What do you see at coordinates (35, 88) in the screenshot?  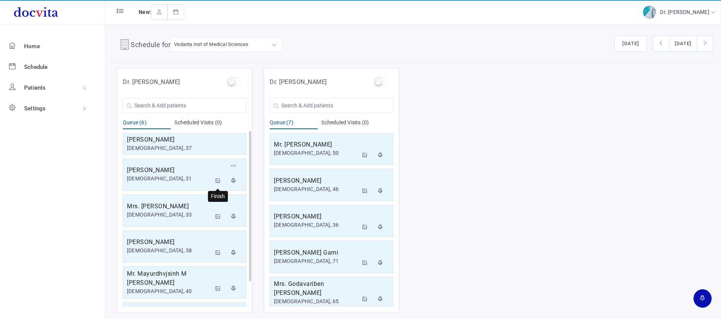 I see `span: Patients` at bounding box center [35, 88].